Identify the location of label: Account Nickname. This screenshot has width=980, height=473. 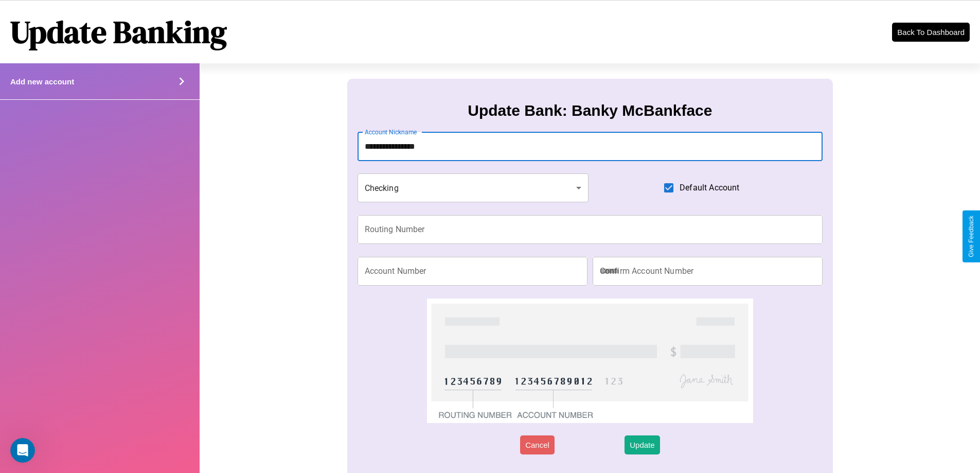
(391, 132).